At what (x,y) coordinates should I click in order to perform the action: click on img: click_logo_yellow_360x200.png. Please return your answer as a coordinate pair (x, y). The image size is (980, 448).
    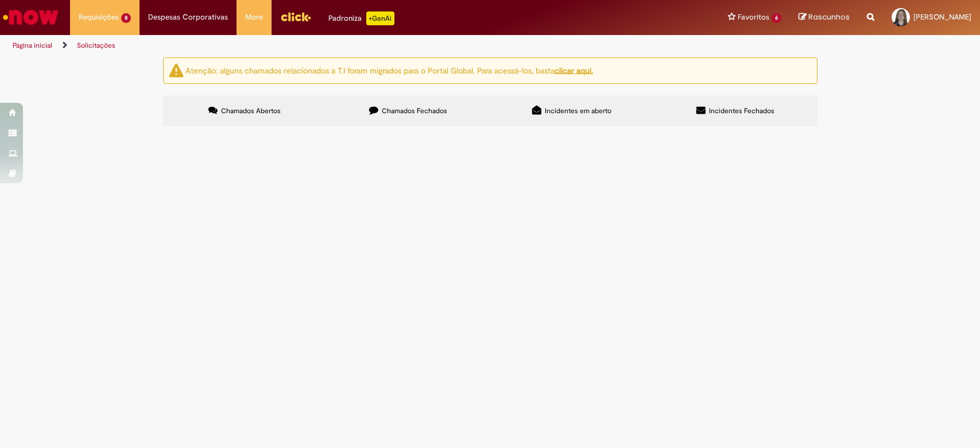
    Looking at the image, I should click on (296, 16).